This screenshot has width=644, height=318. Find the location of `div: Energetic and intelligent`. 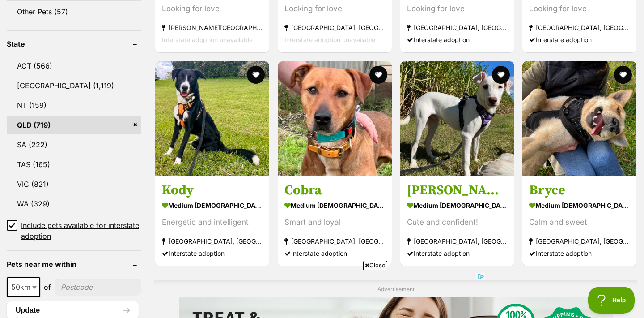

div: Energetic and intelligent is located at coordinates (212, 222).